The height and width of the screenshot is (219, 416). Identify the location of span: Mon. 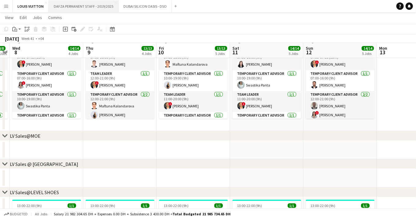
(383, 48).